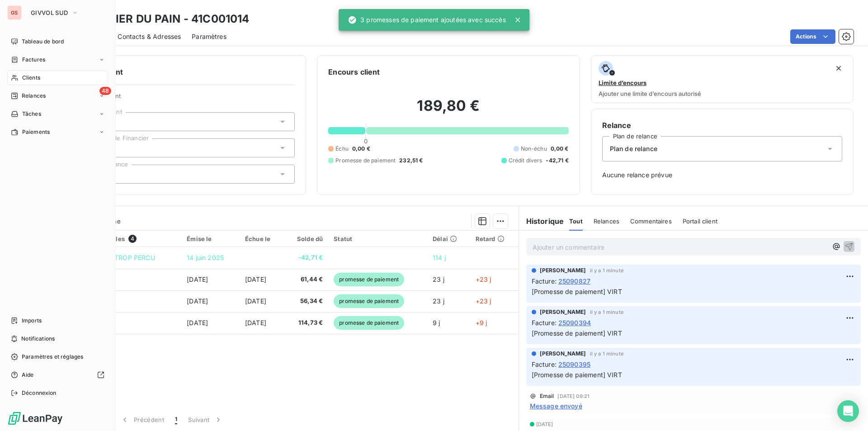  Describe the element at coordinates (556, 405) in the screenshot. I see `span: Message envoyé` at that location.